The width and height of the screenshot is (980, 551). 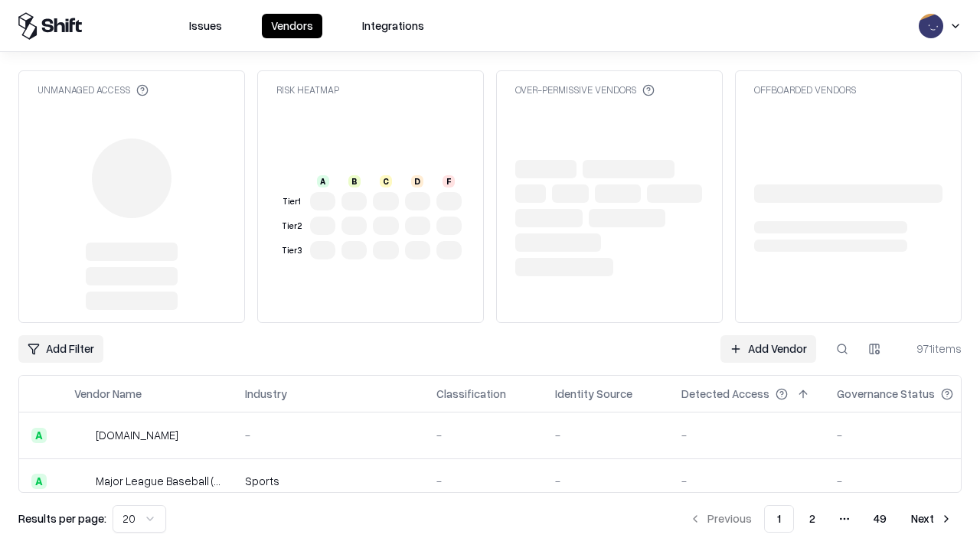 What do you see at coordinates (206, 26) in the screenshot?
I see `button: Issues` at bounding box center [206, 26].